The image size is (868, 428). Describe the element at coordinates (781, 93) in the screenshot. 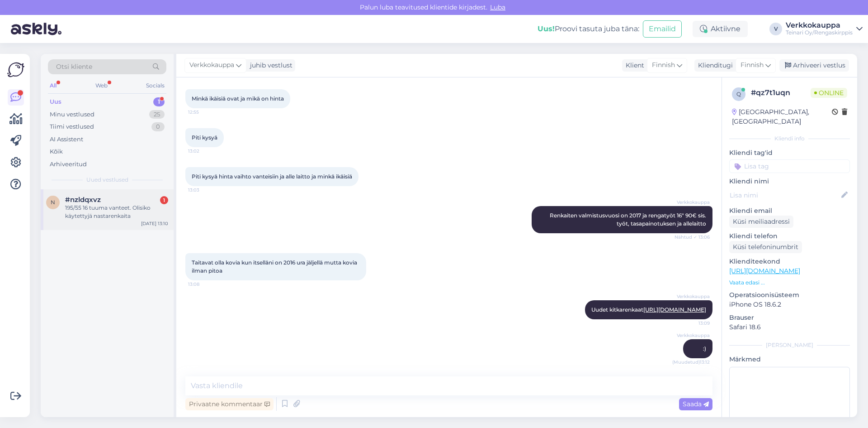

I see `div: # qz7t1uqn` at that location.